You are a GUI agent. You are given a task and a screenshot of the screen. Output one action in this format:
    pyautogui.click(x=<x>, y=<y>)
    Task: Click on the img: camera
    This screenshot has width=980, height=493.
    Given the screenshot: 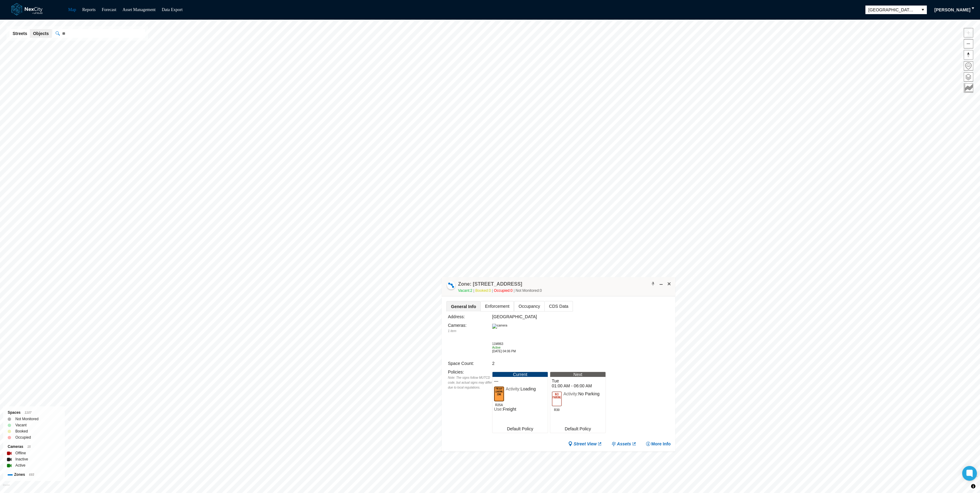 What is the action you would take?
    pyautogui.click(x=499, y=326)
    